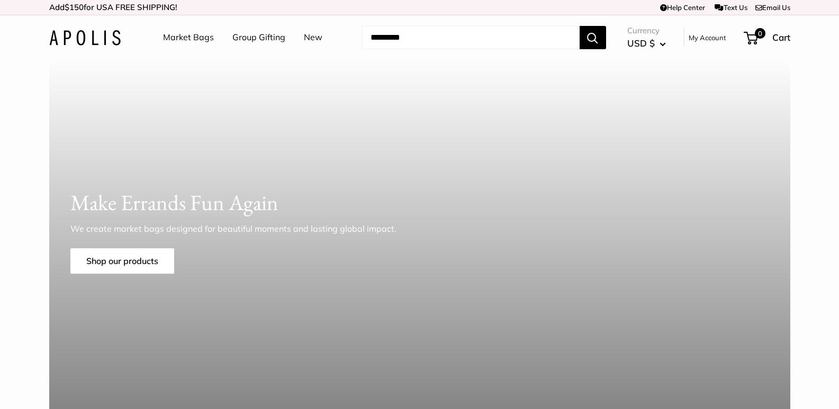  What do you see at coordinates (768, 38) in the screenshot?
I see `a: 0 Cart` at bounding box center [768, 38].